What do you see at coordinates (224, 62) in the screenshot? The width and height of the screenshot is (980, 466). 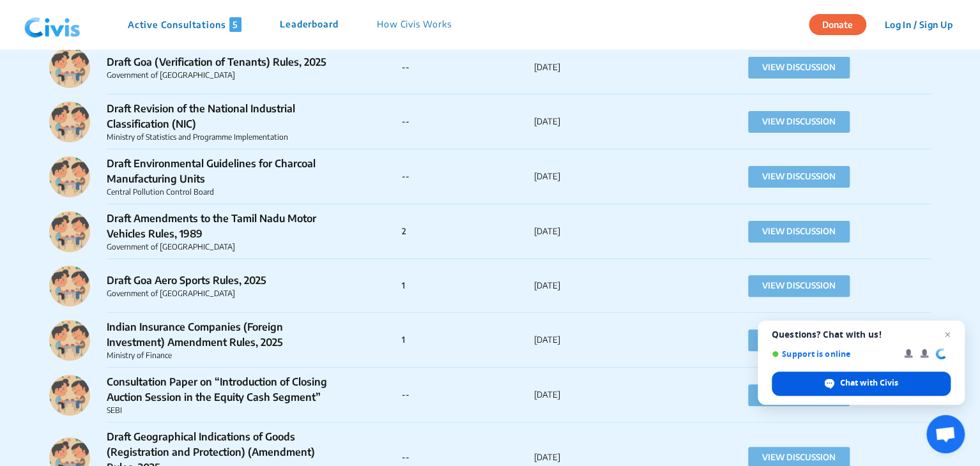 I see `p: Draft Goa (Verification of Tenants) Rules, 2025` at bounding box center [224, 62].